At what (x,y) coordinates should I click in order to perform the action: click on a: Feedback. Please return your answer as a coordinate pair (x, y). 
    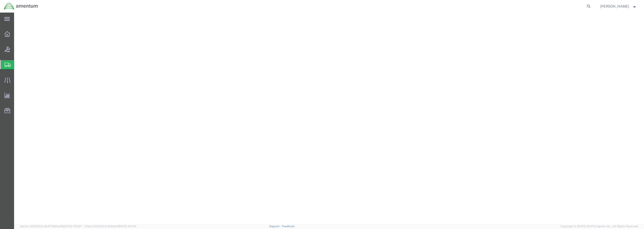
    Looking at the image, I should click on (288, 226).